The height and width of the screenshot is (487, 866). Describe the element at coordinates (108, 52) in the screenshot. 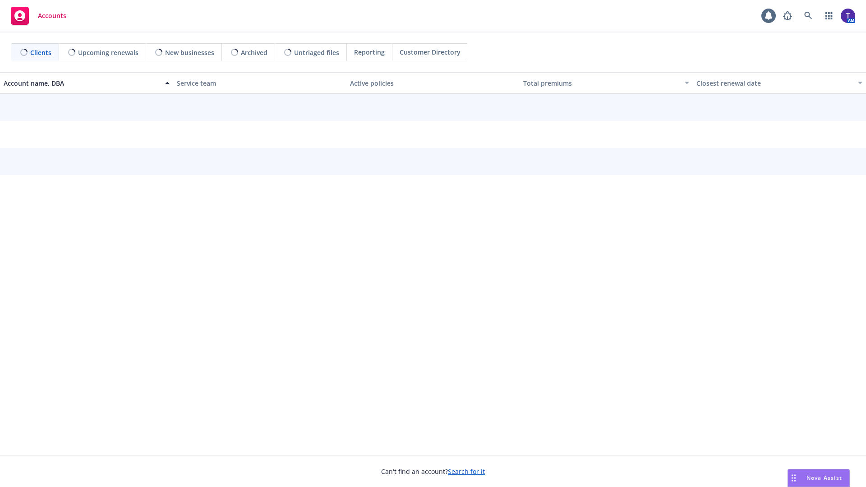

I see `span: Upcoming renewals` at that location.